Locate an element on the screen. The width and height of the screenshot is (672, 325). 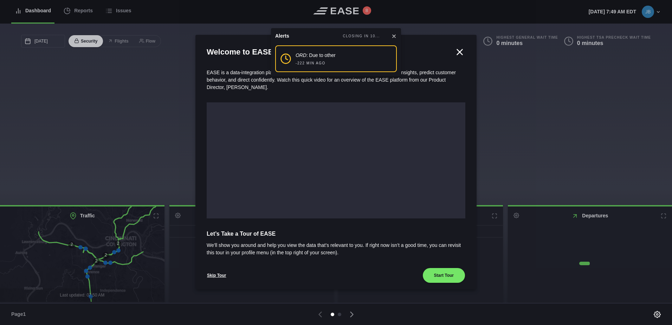
h2: Welcome to EASE! is located at coordinates (330, 52).